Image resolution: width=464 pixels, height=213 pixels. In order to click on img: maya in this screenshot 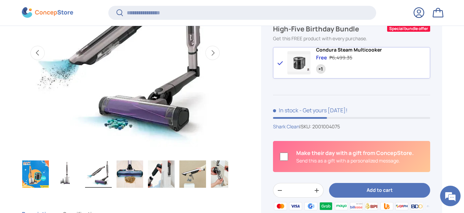, I will do `click(341, 206)`.